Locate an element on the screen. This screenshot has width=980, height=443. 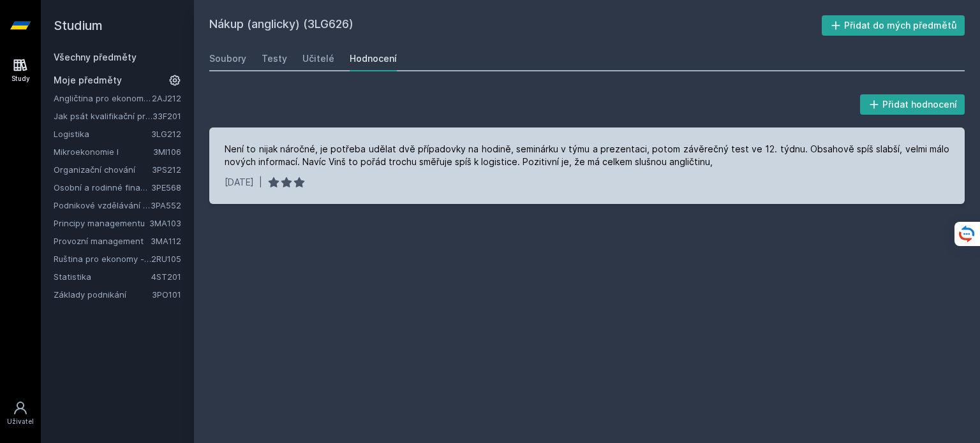
a: Statistika is located at coordinates (102, 277).